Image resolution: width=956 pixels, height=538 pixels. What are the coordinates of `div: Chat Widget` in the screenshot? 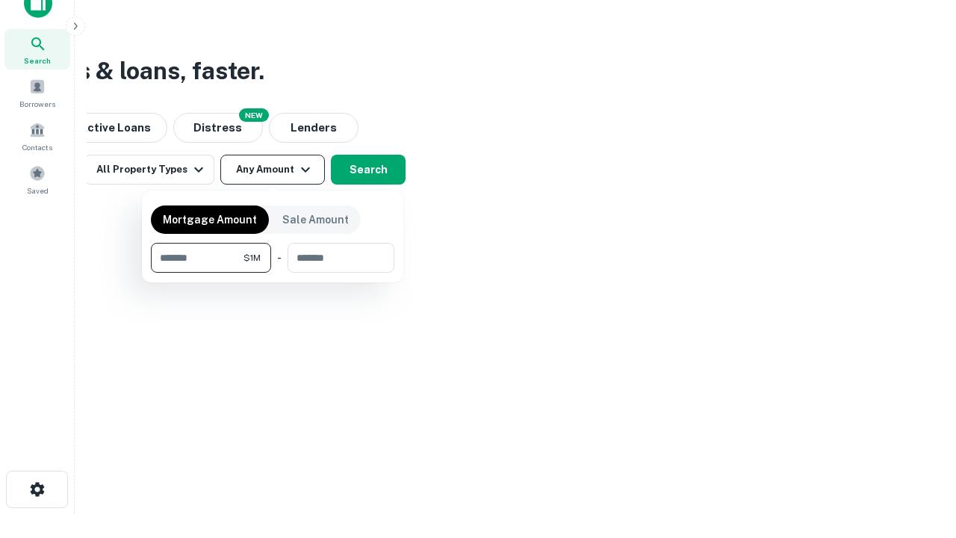 It's located at (919, 454).